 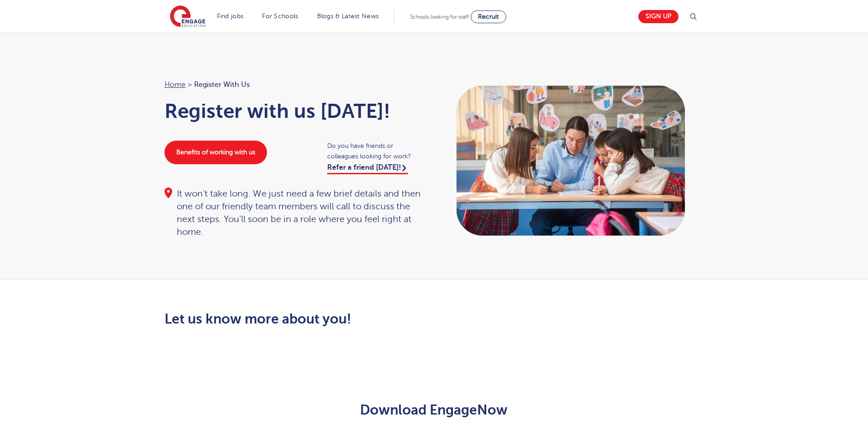 What do you see at coordinates (222, 85) in the screenshot?
I see `span: Register with us` at bounding box center [222, 85].